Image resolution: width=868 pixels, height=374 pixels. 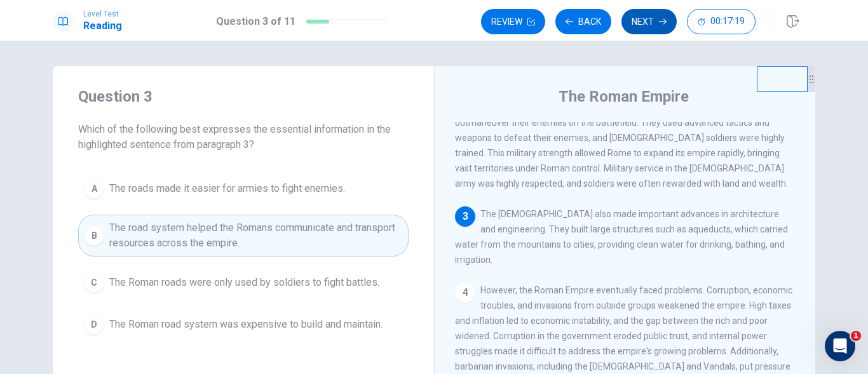 What do you see at coordinates (465, 292) in the screenshot?
I see `div: 4` at bounding box center [465, 292].